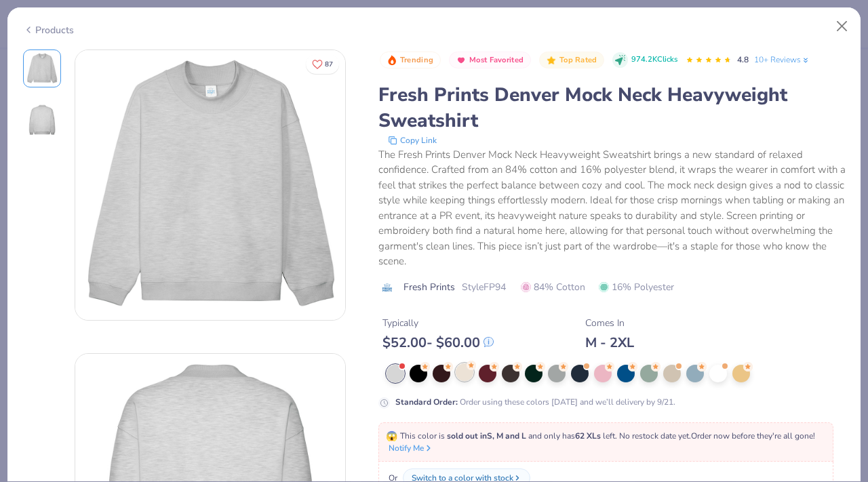 Image resolution: width=868 pixels, height=482 pixels. Describe the element at coordinates (588, 436) in the screenshot. I see `strong: 62 XLs` at that location.